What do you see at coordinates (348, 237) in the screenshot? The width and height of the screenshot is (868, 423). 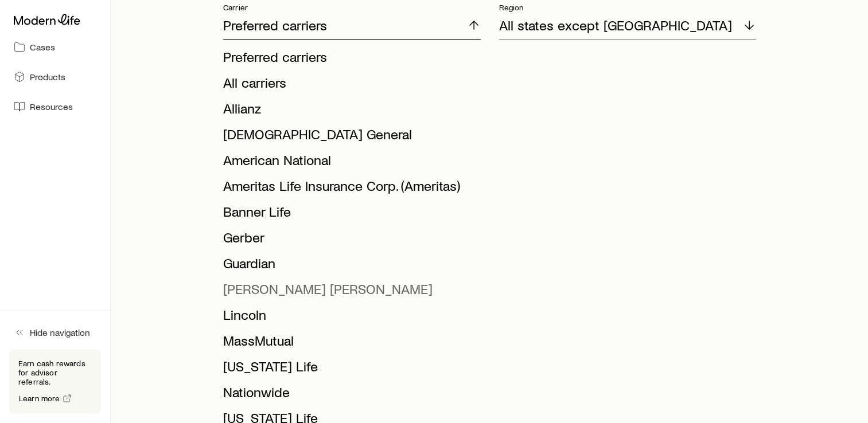 I see `li: Gerber` at bounding box center [348, 237].